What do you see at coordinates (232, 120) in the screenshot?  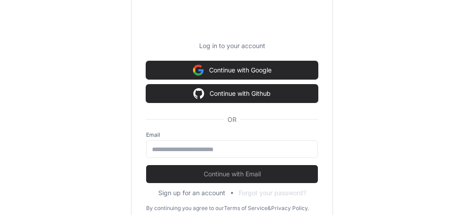 I see `span: OR` at bounding box center [232, 120].